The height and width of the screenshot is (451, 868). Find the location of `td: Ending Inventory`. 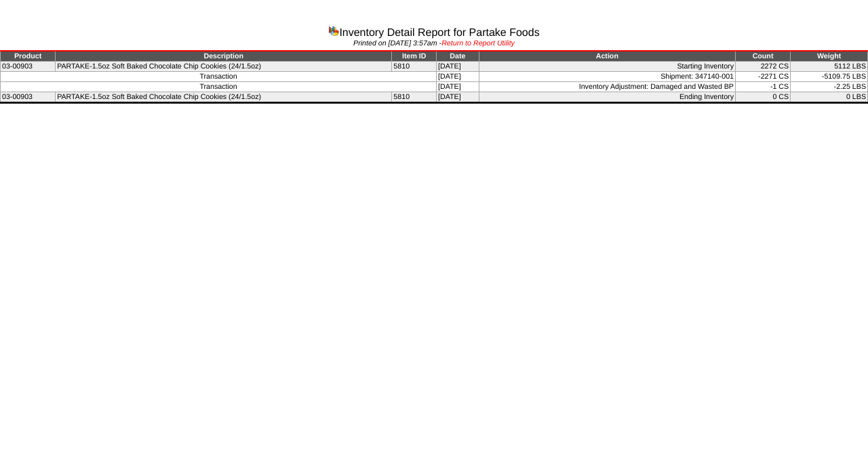

td: Ending Inventory is located at coordinates (607, 98).